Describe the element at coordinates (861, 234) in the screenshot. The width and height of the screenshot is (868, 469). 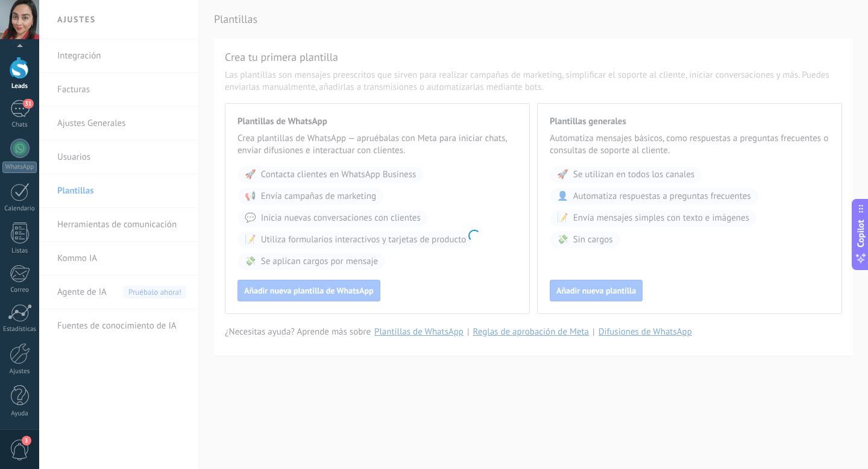
I see `span: Copilot` at that location.